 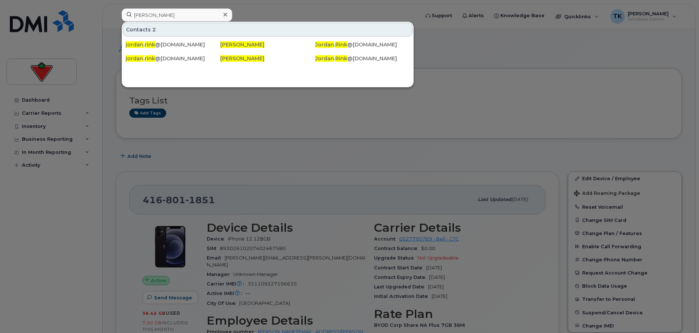 I want to click on div: Contacts, so click(x=268, y=30).